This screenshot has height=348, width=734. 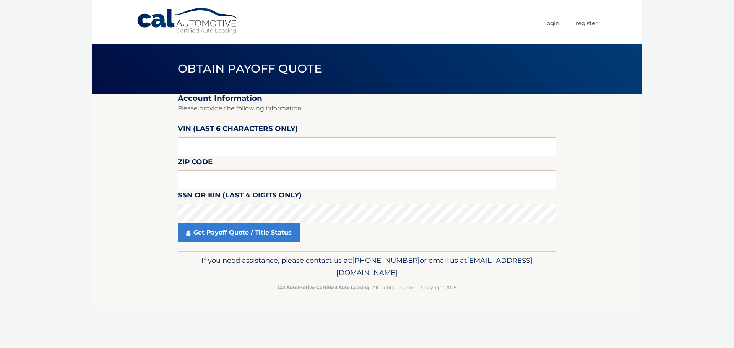 I want to click on p: If you need assistance, please contact us at: or email us at, so click(x=367, y=267).